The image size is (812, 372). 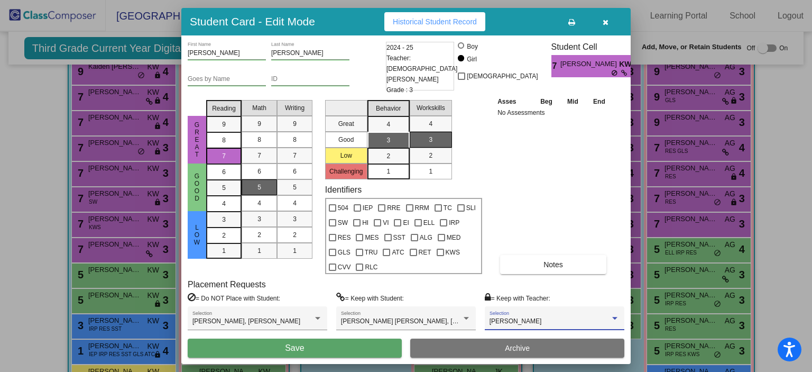 I want to click on td: No Assessments, so click(x=553, y=113).